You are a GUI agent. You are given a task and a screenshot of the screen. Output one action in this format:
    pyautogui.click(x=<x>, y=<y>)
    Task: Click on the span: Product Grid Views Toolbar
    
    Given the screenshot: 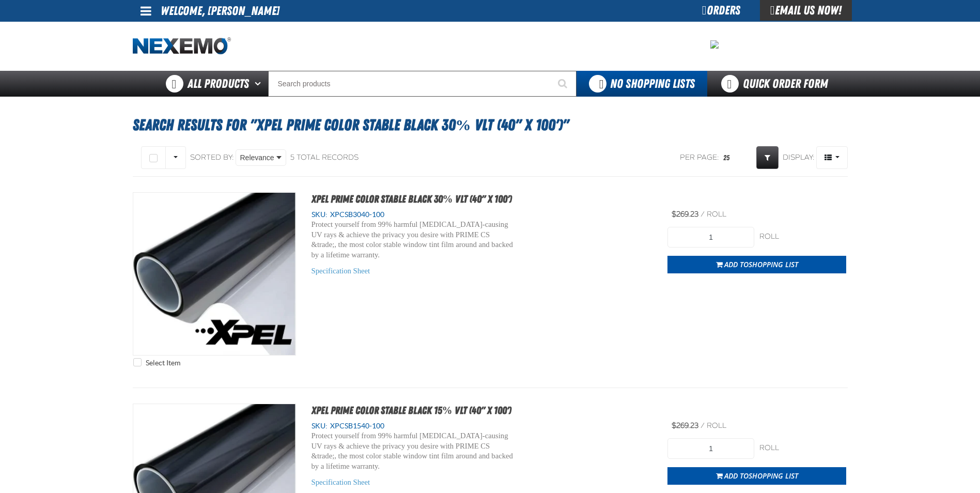 What is the action you would take?
    pyautogui.click(x=831, y=158)
    